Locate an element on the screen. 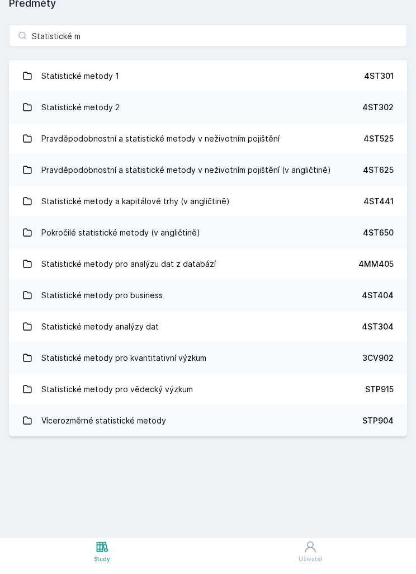  div: Statistické metody 2 is located at coordinates (81, 116).